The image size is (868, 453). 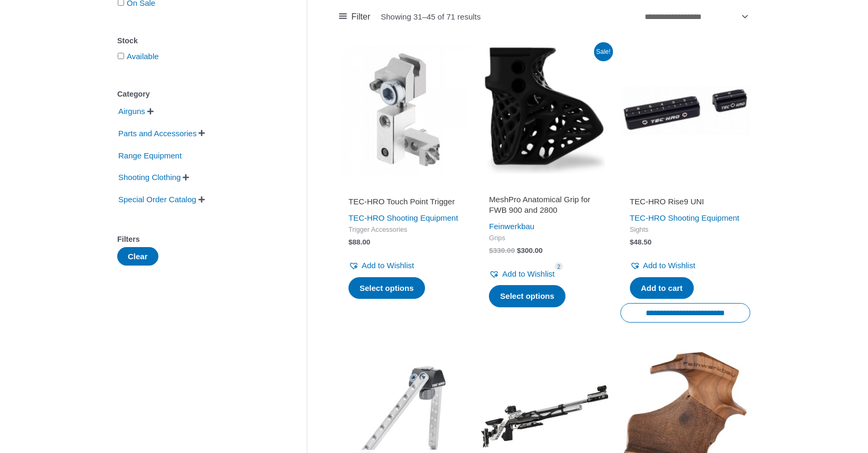 What do you see at coordinates (359, 242) in the screenshot?
I see `bdi: 88.00` at bounding box center [359, 242].